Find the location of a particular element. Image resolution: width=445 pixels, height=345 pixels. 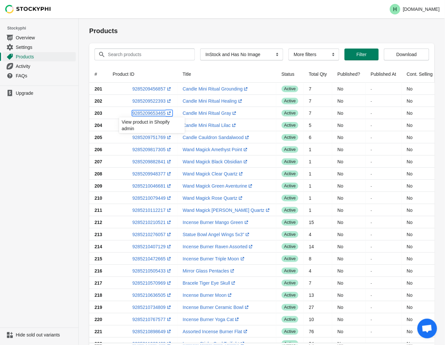

a: 9285210505433(opens a new window) is located at coordinates (152, 271).